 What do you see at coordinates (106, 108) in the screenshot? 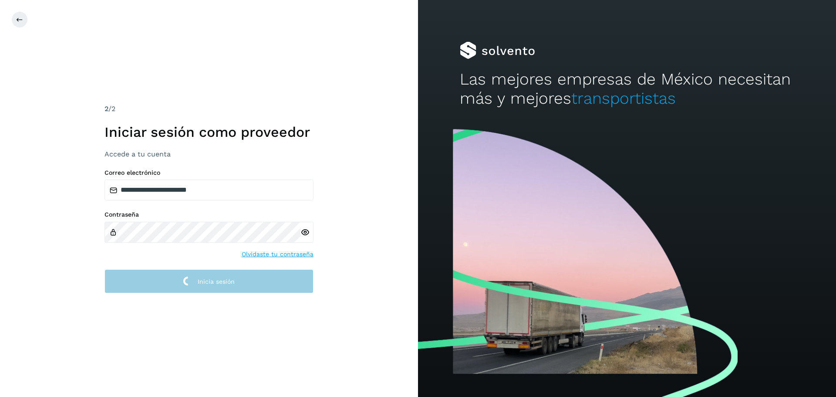
I see `span: 2` at bounding box center [106, 108].